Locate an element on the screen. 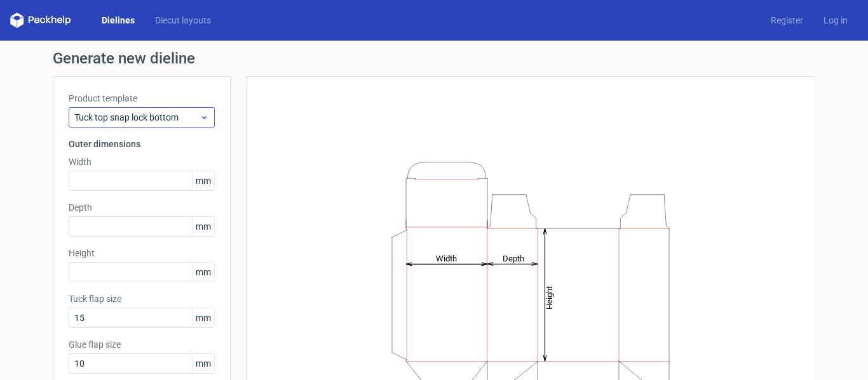 This screenshot has width=868, height=380. tspan: Height is located at coordinates (550, 297).